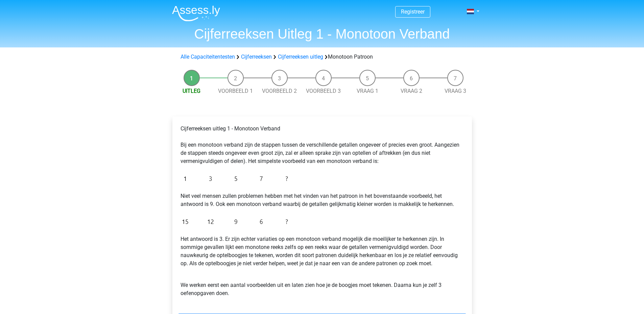  What do you see at coordinates (456, 91) in the screenshot?
I see `a: Vraag 3` at bounding box center [456, 91].